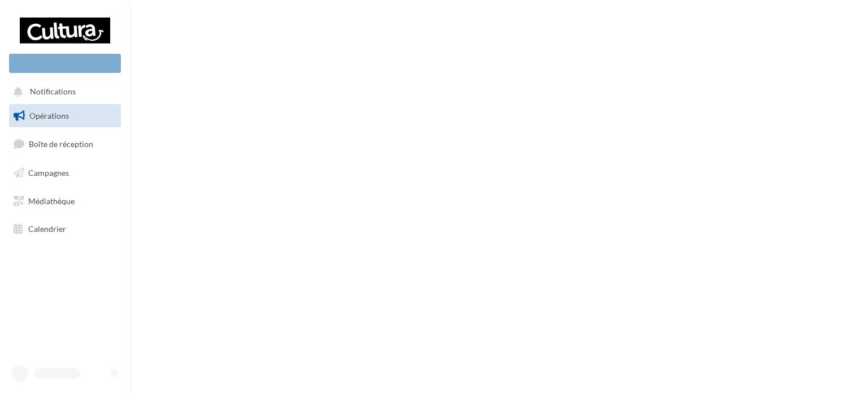 This screenshot has height=393, width=868. Describe the element at coordinates (65, 64) in the screenshot. I see `div: Nouvelle campagne` at that location.